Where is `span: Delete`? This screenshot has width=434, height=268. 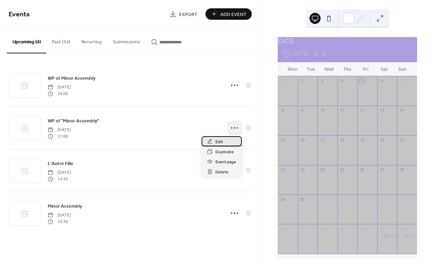
span: Delete is located at coordinates (222, 172).